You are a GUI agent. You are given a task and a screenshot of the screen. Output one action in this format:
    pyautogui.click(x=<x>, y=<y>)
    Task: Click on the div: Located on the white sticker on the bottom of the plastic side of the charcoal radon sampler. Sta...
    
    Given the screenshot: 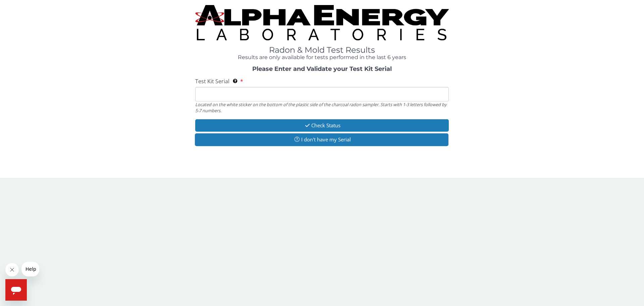 What is the action you would take?
    pyautogui.click(x=322, y=107)
    